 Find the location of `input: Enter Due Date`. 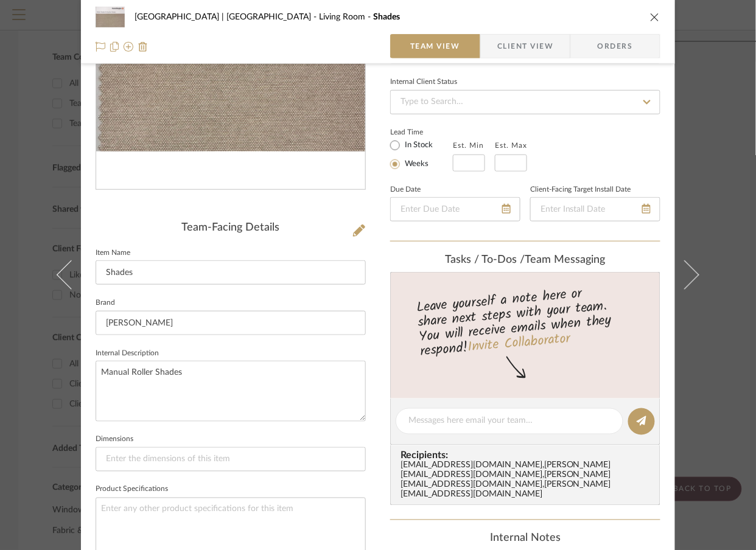

input: Enter Due Date is located at coordinates (455, 209).